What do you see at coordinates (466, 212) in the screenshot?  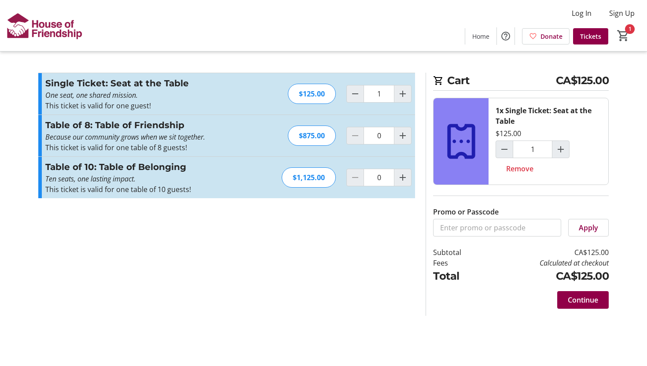 I see `label: Promo or Passcode` at bounding box center [466, 212].